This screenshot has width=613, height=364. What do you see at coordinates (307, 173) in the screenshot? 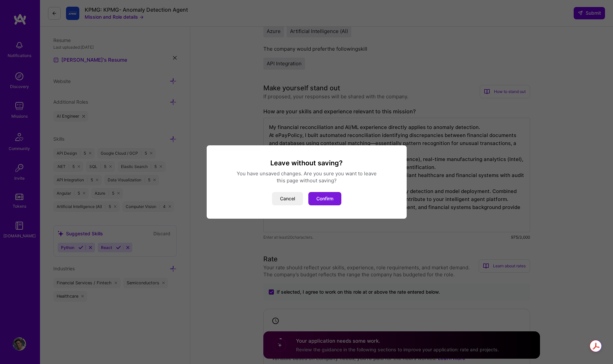
I see `div: You have unsaved changes. Are you sure you want to leave` at bounding box center [307, 173].